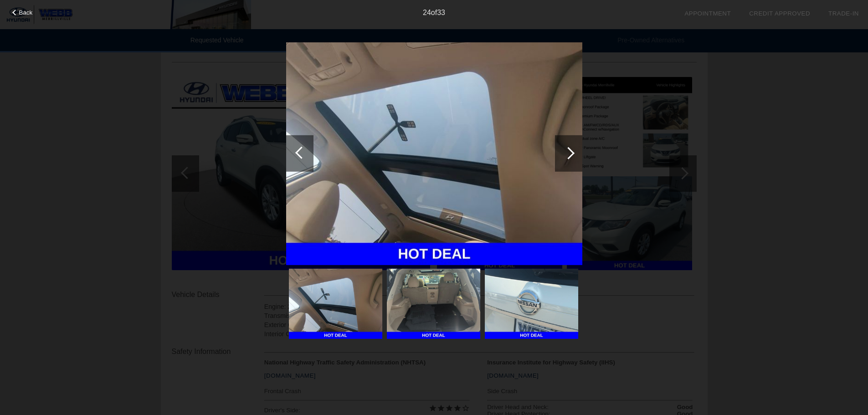  I want to click on a: Credit Approved, so click(779, 13).